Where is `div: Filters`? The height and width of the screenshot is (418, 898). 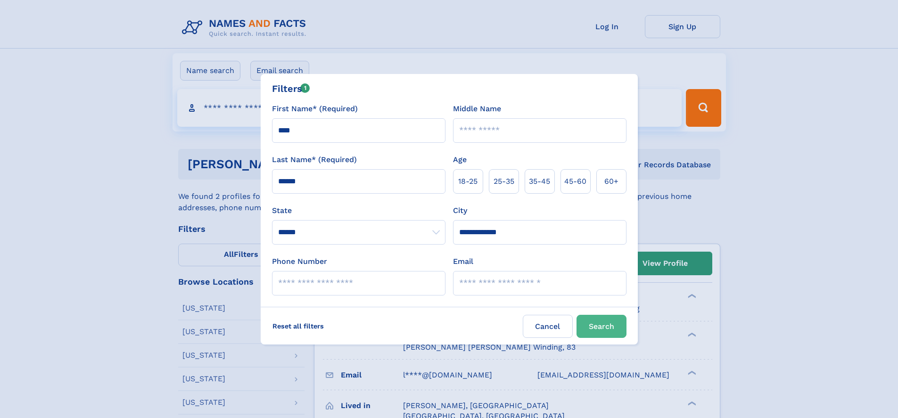 div: Filters is located at coordinates (291, 89).